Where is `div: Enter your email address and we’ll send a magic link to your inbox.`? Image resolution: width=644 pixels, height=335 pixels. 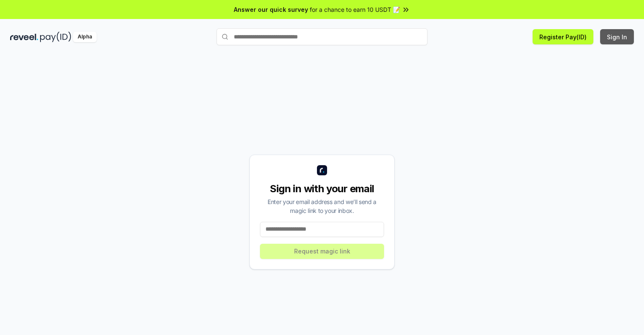
div: Enter your email address and we’ll send a magic link to your inbox. is located at coordinates (322, 206).